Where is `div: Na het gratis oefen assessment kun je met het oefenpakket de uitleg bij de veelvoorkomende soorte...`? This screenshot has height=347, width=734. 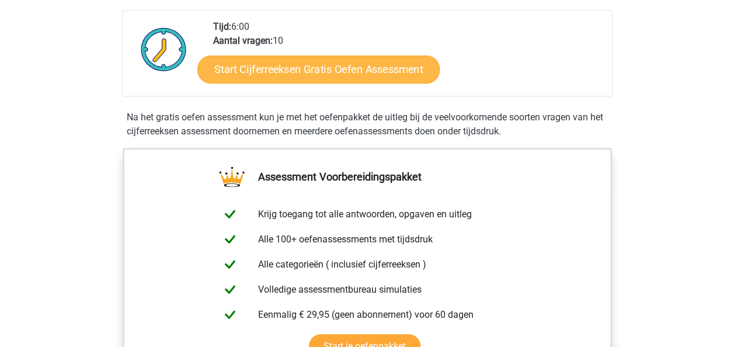
div: Na het gratis oefen assessment kun je met het oefenpakket de uitleg bij de veelvoorkomende soorte... is located at coordinates (367, 124).